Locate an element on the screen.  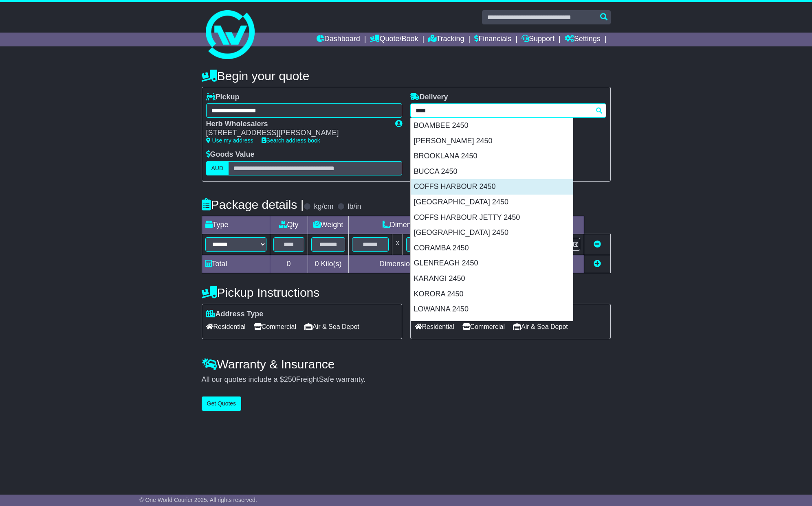
div: BROOKLANA 2450 is located at coordinates (492, 156).